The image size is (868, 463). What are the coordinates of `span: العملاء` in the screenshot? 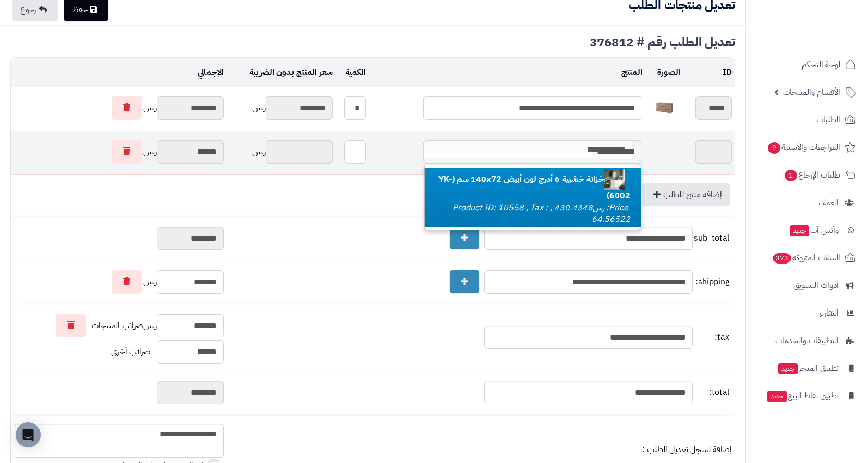 It's located at (828, 203).